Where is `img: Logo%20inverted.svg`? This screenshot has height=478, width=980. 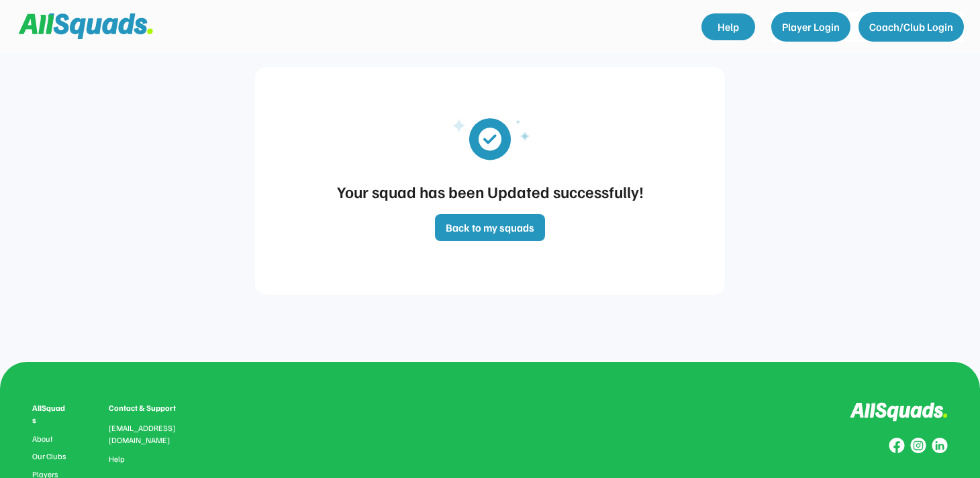
img: Logo%20inverted.svg is located at coordinates (899, 412).